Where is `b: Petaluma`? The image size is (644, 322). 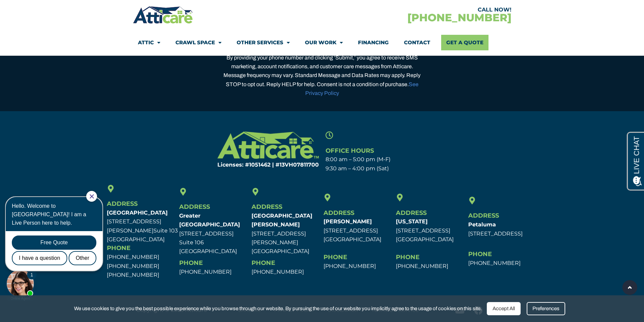
b: Petaluma is located at coordinates (482, 225).